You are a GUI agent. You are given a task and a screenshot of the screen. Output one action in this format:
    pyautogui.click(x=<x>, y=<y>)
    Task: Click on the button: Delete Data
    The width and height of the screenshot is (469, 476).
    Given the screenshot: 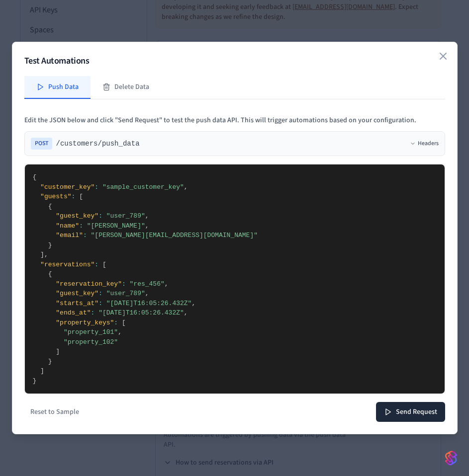 What is the action you would take?
    pyautogui.click(x=126, y=87)
    